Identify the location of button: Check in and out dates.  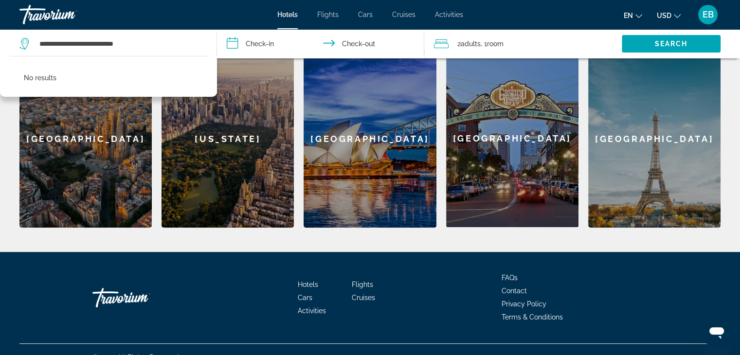
(321, 44).